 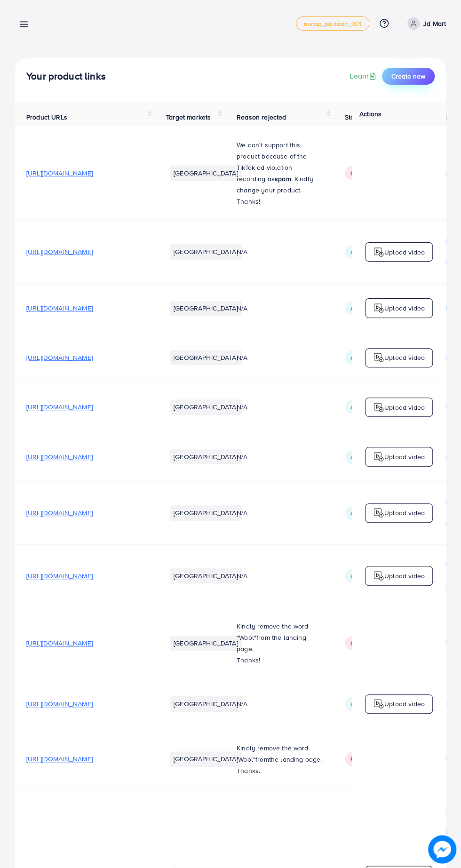 I want to click on span: from, so click(x=262, y=760).